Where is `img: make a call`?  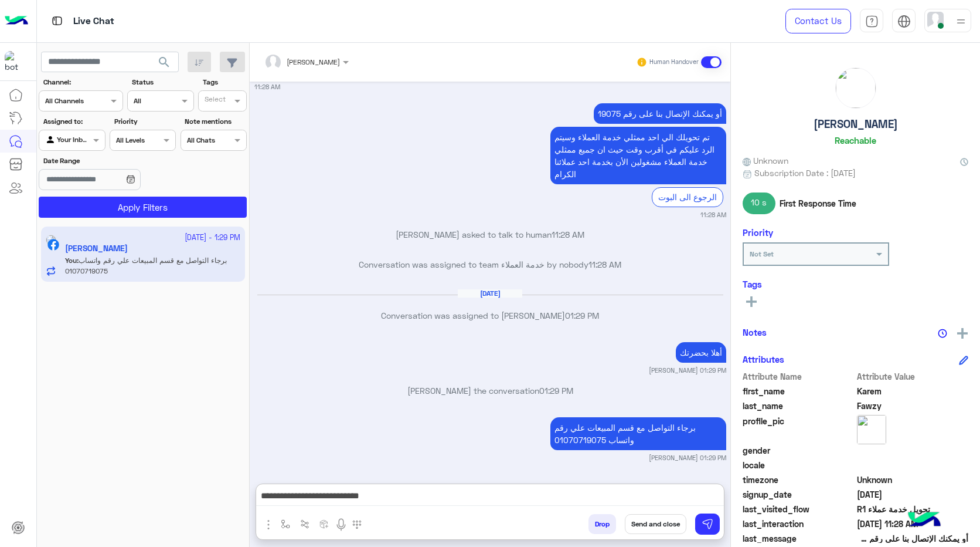
img: make a call is located at coordinates (357, 524).